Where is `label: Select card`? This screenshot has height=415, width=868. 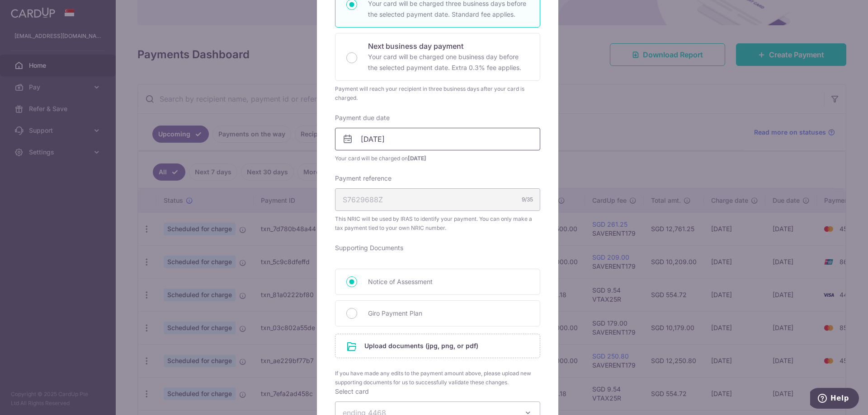
label: Select card is located at coordinates (352, 392).